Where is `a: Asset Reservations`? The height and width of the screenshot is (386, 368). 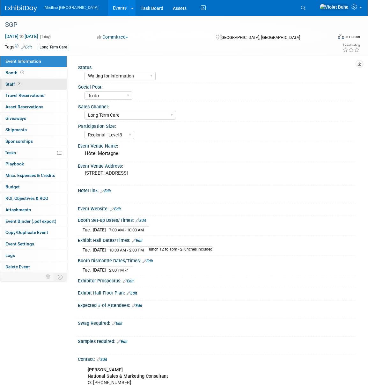 a: Asset Reservations is located at coordinates (33, 107).